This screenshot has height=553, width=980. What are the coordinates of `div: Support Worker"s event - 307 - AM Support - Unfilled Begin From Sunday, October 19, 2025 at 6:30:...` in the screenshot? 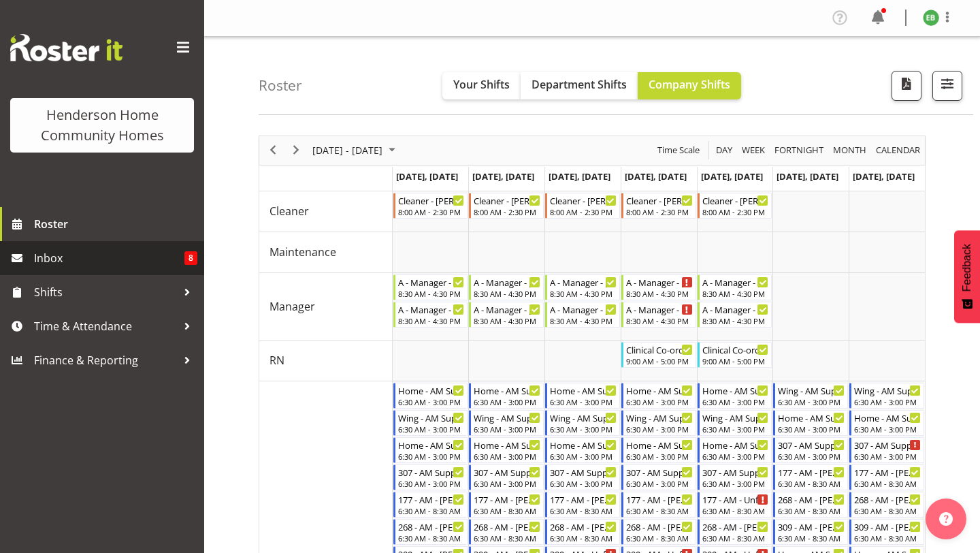 It's located at (887, 450).